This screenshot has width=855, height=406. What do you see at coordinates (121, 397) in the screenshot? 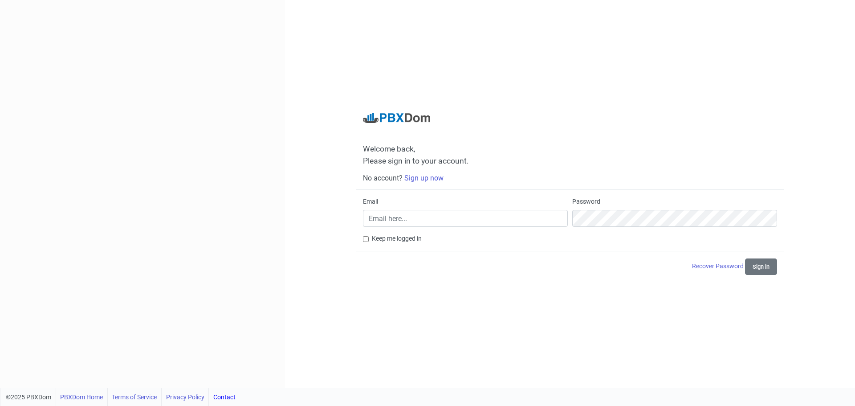
I see `div: ©2025 PBXDom` at bounding box center [121, 397].